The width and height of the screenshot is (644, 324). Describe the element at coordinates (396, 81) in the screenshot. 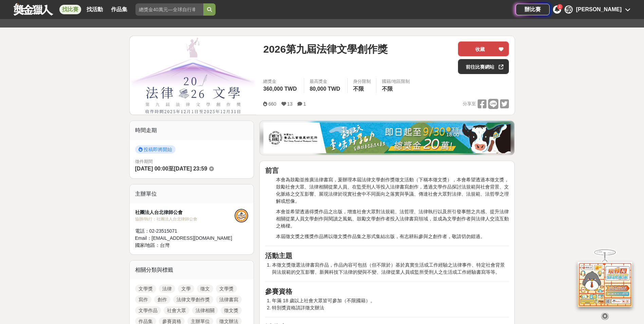

I see `div: 國籍/地區限制` at that location.